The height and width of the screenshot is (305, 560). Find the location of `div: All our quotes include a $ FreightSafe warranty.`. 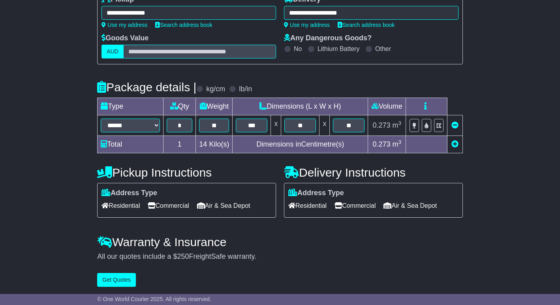

div: All our quotes include a $ FreightSafe warranty. is located at coordinates (280, 257).